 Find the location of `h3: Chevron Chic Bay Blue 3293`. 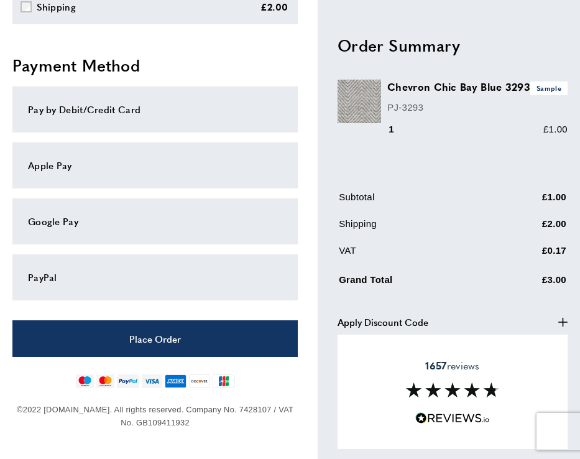

h3: Chevron Chic Bay Blue 3293 is located at coordinates (478, 87).